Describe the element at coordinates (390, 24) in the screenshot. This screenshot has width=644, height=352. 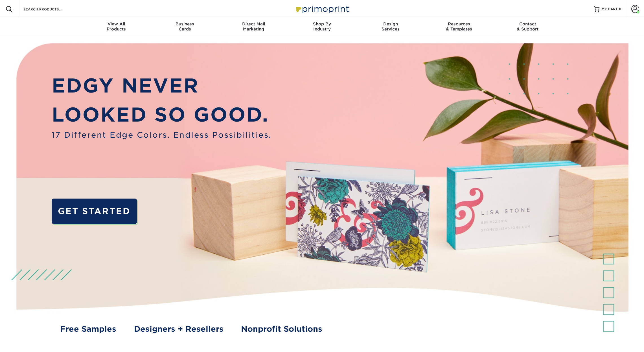
I see `span: Design` at that location.